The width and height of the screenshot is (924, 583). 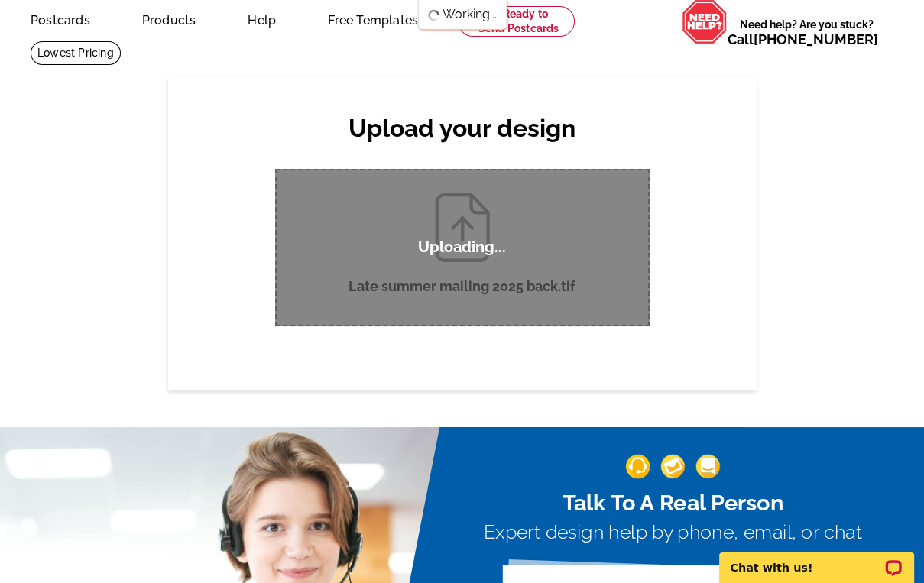 I want to click on img: support-img-3_1.png, so click(x=708, y=466).